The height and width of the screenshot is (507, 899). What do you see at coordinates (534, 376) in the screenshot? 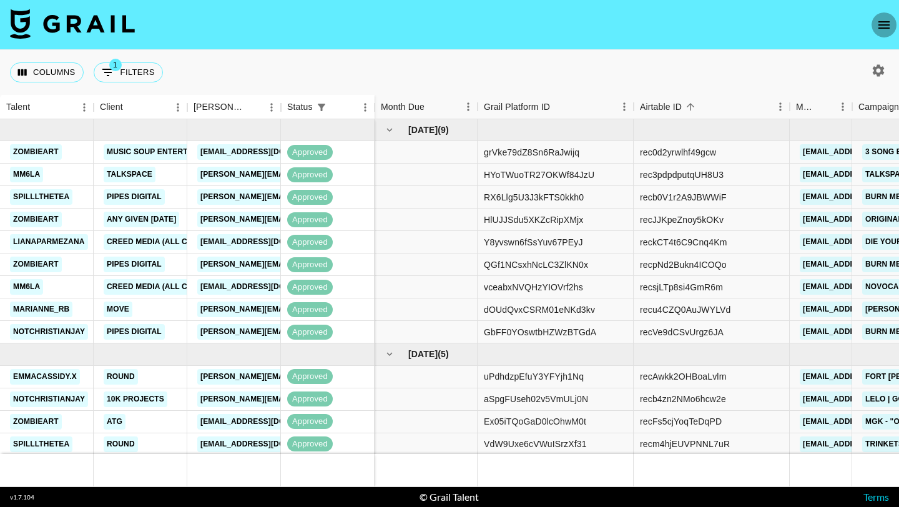
I see `div: uPdhdzpEfuY3YFYjh1Nq` at bounding box center [534, 376].